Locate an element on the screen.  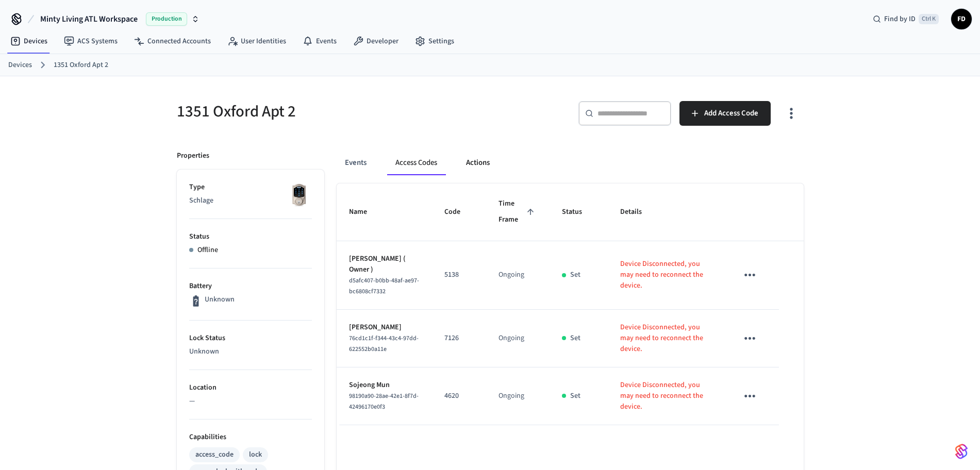
p: Schlage is located at coordinates (250, 201).